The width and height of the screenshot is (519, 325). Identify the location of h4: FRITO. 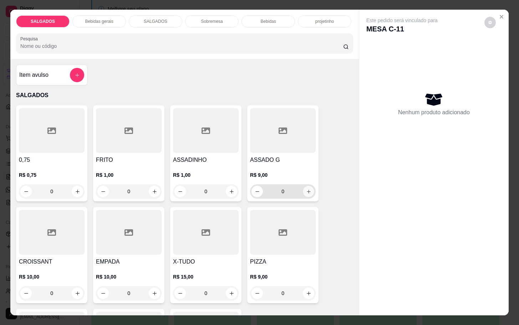
(129, 160).